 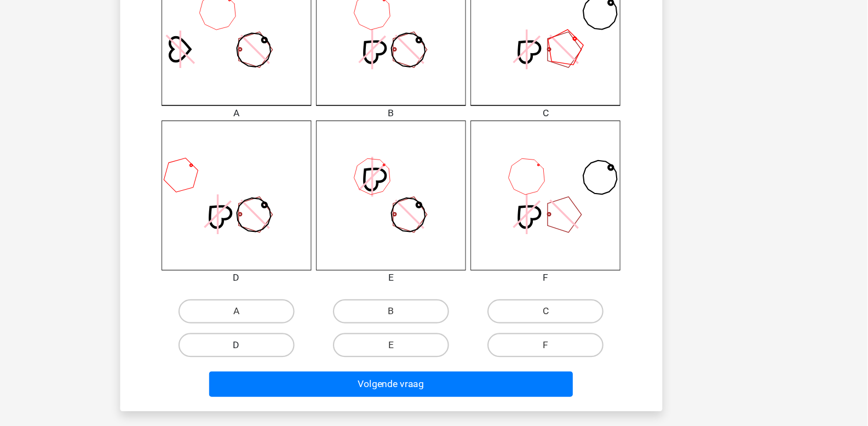 I want to click on label: E, so click(x=434, y=351).